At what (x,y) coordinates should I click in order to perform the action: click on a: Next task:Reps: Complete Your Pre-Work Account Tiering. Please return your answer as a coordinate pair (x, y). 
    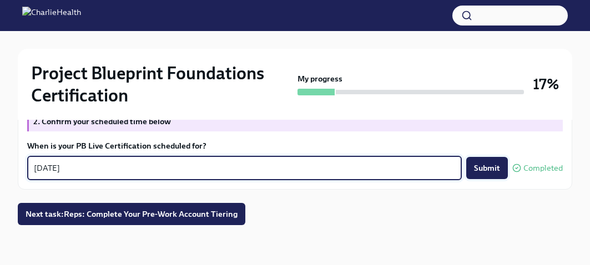
    Looking at the image, I should click on (132, 214).